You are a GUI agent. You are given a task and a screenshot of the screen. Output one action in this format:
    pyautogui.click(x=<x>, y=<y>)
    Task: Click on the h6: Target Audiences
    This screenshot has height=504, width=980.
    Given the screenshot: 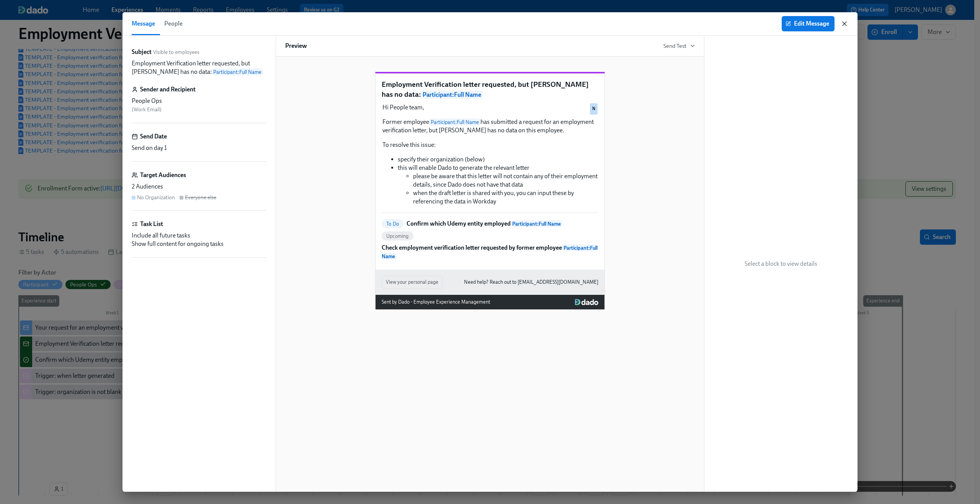 What is the action you would take?
    pyautogui.click(x=163, y=175)
    